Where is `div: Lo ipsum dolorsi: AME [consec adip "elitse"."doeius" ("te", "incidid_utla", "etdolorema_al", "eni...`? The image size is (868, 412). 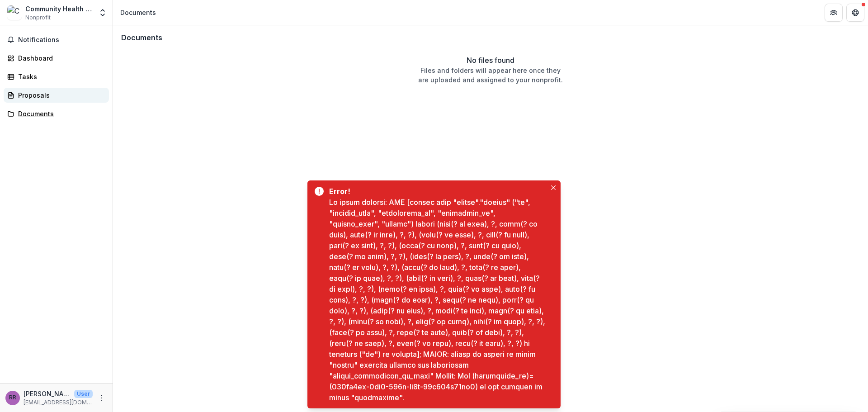
div: Lo ipsum dolorsi: AME [consec adip "elitse"."doeius" ("te", "incidid_utla", "etdolorema_al", "eni... is located at coordinates (438, 299).